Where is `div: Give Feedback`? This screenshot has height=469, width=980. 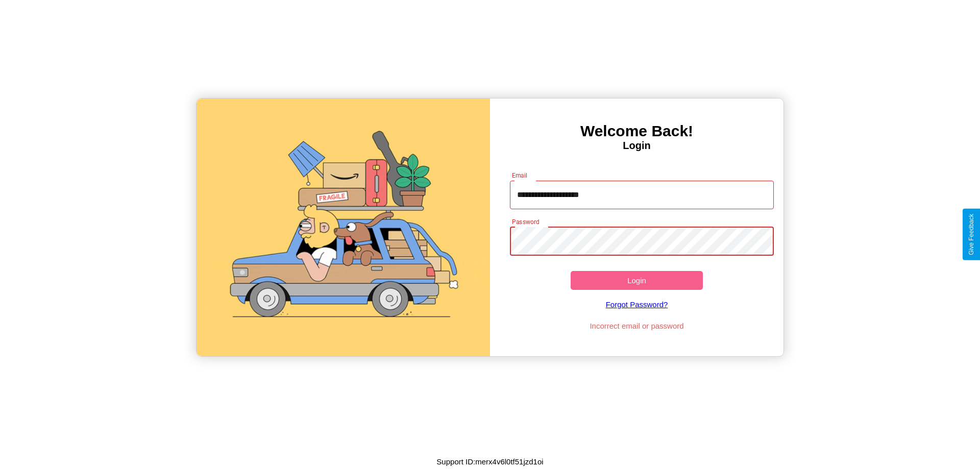
div: Give Feedback is located at coordinates (971, 234).